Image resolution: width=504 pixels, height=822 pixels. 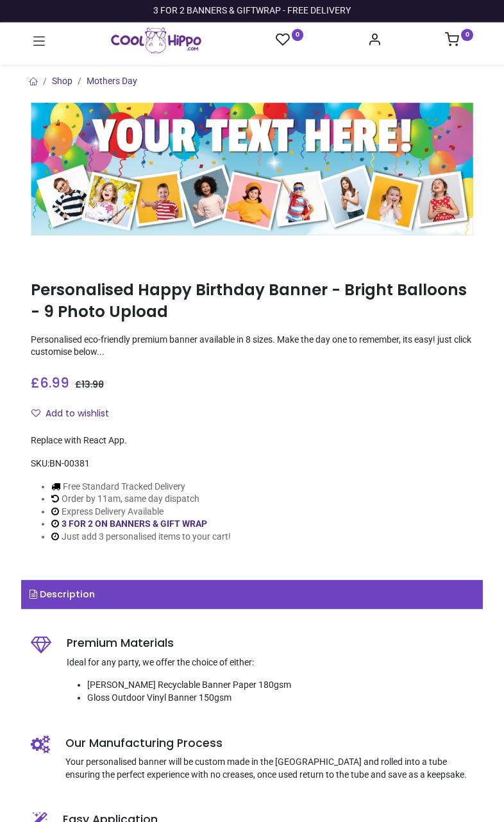 What do you see at coordinates (270, 643) in the screenshot?
I see `h5: Premium Materials` at bounding box center [270, 643].